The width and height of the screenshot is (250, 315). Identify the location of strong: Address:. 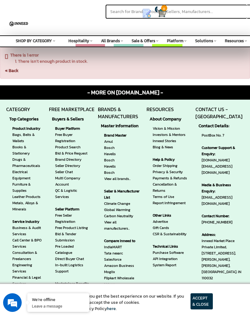
(223, 235).